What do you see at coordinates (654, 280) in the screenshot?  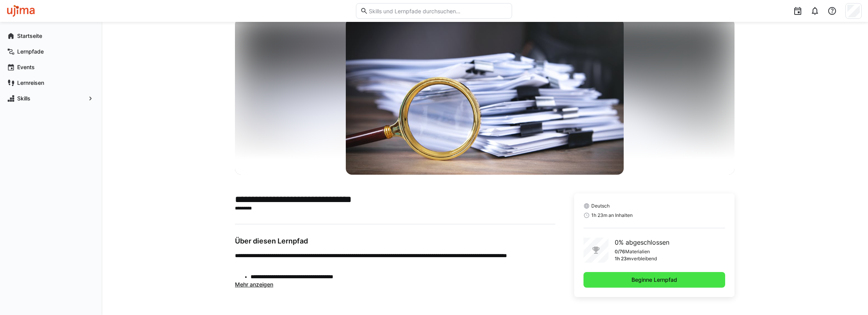 I see `button: Beginne Lernpfad` at bounding box center [654, 280].